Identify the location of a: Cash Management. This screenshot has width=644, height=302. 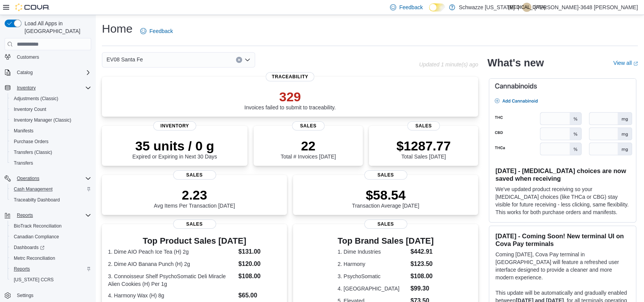
(33, 189).